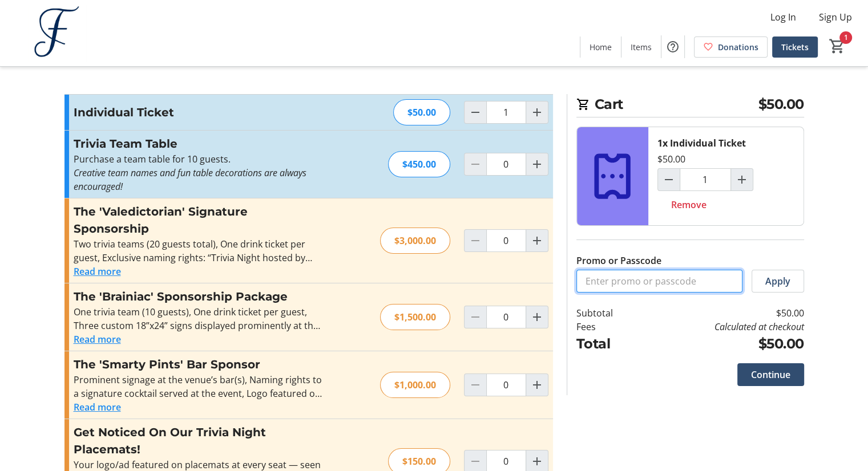 The height and width of the screenshot is (471, 868). I want to click on span: Apply, so click(777, 281).